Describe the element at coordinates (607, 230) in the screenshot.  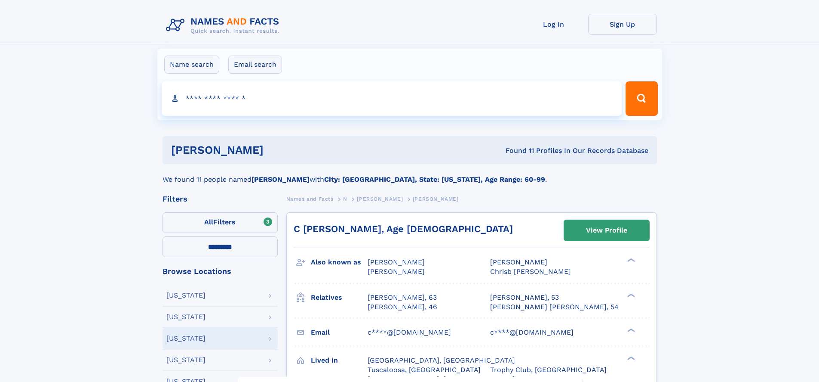
I see `div: View Profile` at that location.